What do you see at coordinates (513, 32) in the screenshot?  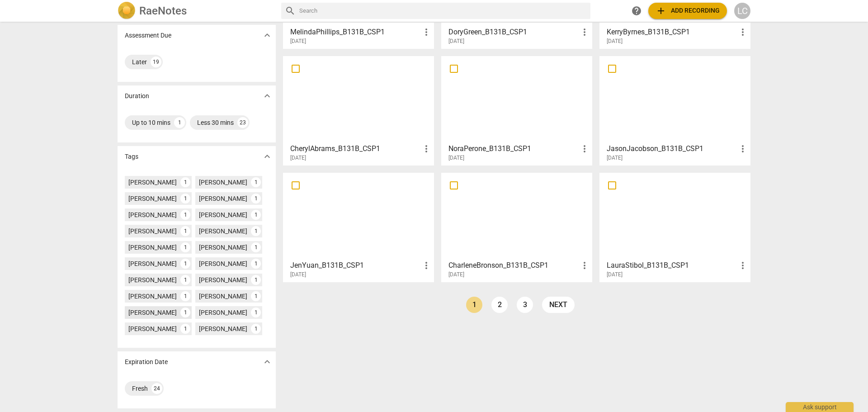 I see `h3: DoryGreen_B131B_CSP1` at bounding box center [513, 32].